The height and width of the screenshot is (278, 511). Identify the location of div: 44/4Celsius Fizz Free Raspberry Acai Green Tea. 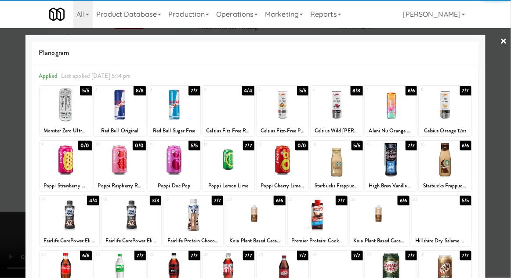
(229, 111).